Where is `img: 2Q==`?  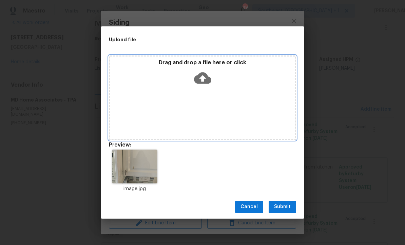 img: 2Q== is located at coordinates (134, 167).